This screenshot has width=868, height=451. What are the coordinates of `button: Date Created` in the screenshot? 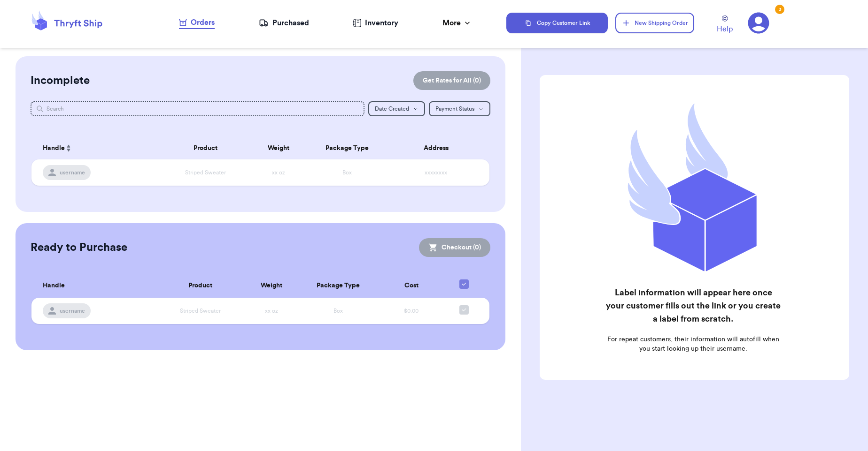 It's located at (396, 109).